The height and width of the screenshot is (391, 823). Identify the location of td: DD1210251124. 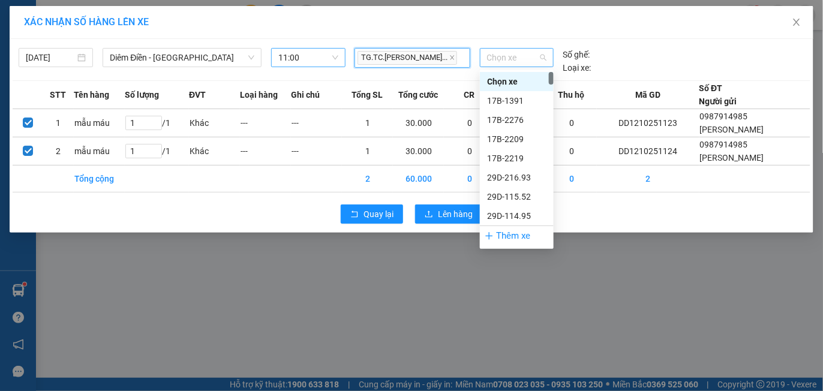
(648, 151).